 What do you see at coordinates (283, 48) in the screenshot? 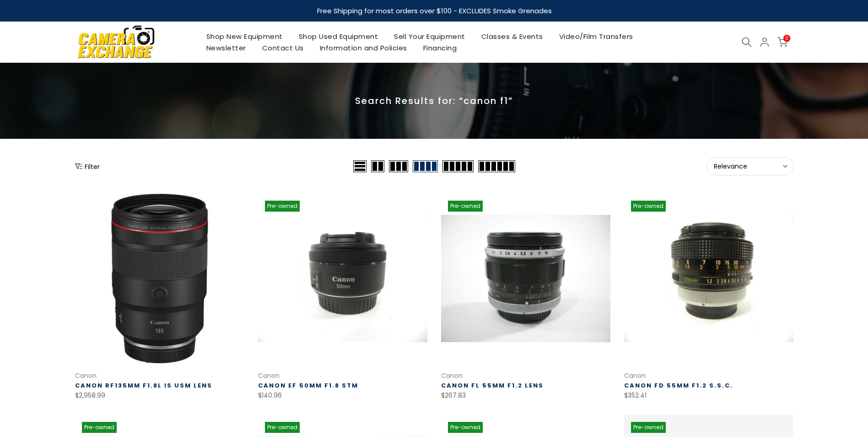
I see `a: Contact Us` at bounding box center [283, 48].